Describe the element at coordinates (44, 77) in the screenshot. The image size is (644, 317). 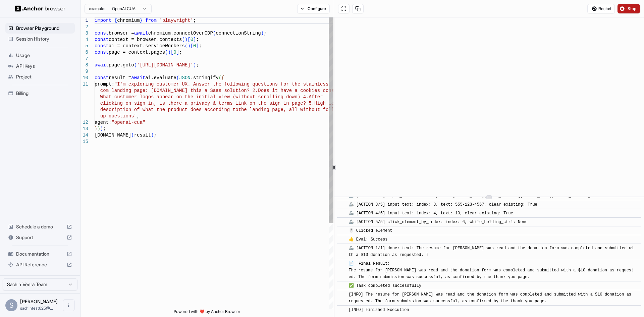
I see `span: Project` at that location.